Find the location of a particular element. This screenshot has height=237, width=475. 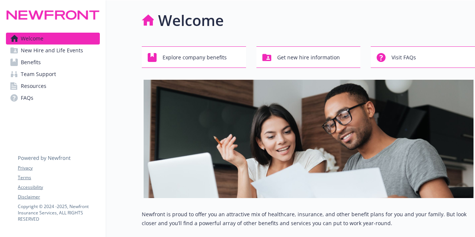

span: Team Support is located at coordinates (38, 74).